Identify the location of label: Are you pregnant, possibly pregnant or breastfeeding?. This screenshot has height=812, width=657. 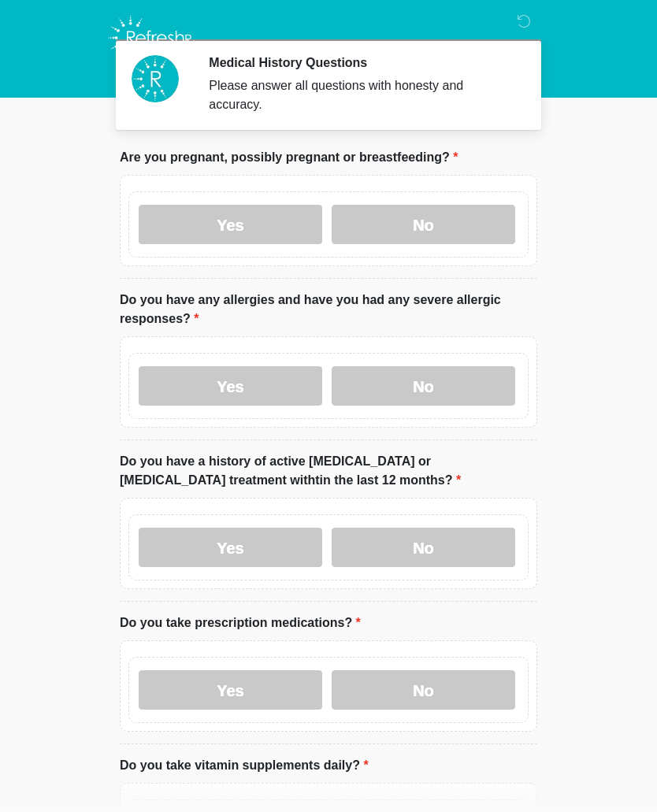
(288, 158).